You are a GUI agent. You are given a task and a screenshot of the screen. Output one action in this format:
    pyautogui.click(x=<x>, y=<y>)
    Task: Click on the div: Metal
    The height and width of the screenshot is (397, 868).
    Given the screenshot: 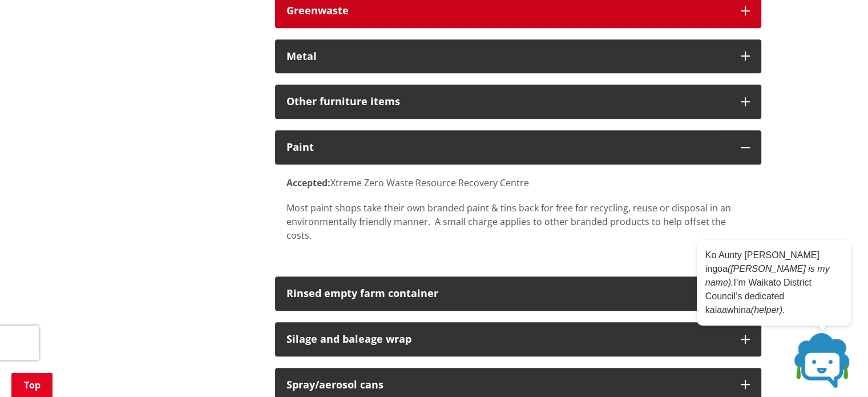 What is the action you would take?
    pyautogui.click(x=507, y=56)
    